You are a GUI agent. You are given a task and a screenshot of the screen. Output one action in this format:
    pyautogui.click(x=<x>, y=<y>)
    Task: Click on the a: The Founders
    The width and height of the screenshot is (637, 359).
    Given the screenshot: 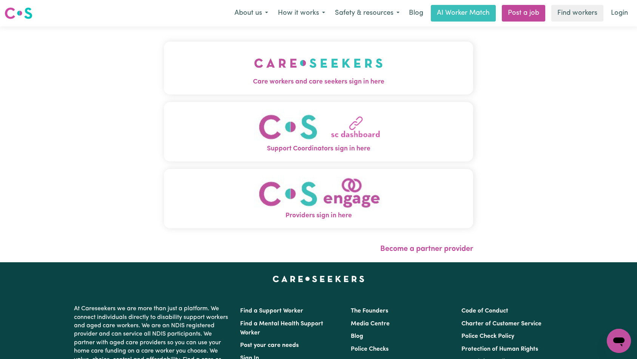 What is the action you would take?
    pyautogui.click(x=369, y=311)
    